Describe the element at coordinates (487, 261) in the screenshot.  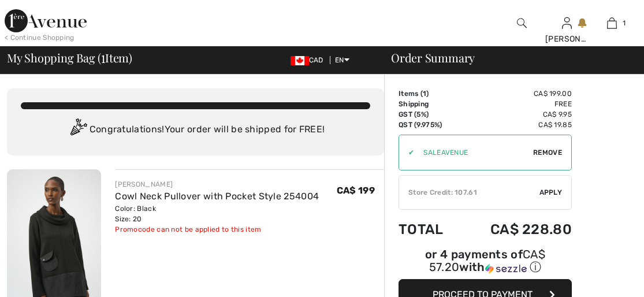
I see `span: CA$ 57.20` at that location.